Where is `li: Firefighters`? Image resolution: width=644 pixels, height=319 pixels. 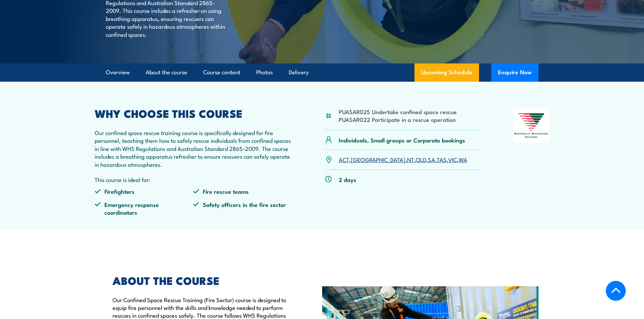 li: Firefighters is located at coordinates (144, 191).